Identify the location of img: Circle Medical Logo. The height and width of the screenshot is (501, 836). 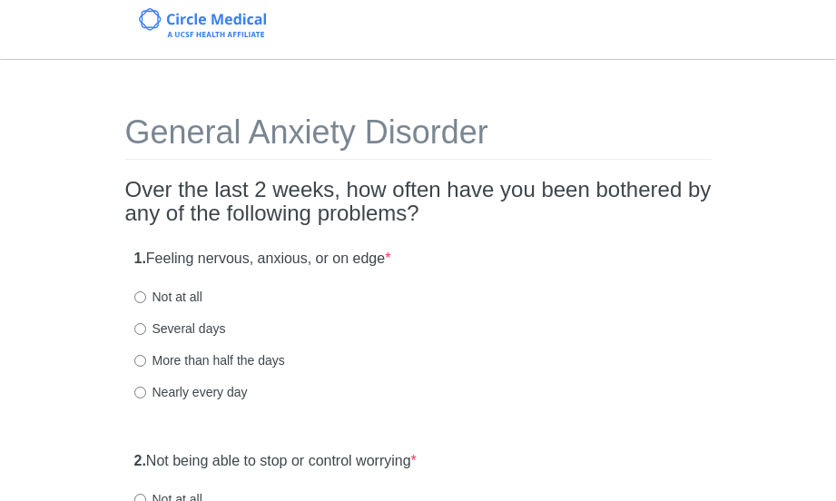
(202, 23).